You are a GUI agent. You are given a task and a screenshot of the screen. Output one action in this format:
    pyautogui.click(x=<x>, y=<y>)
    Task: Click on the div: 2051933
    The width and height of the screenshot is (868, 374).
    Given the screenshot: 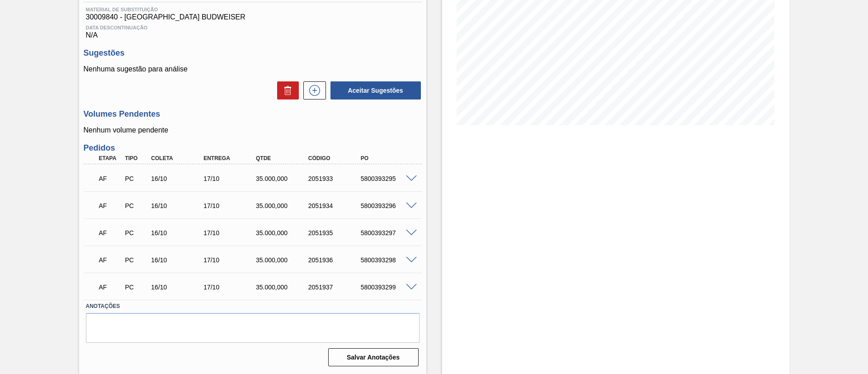 What is the action you would take?
    pyautogui.click(x=335, y=178)
    